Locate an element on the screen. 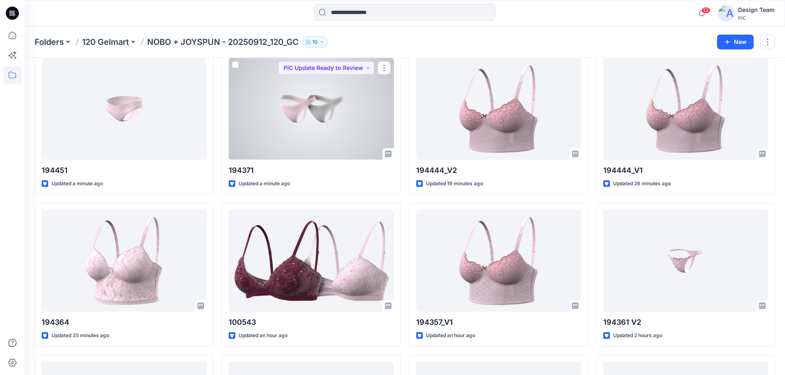  p: 194451 is located at coordinates (124, 171).